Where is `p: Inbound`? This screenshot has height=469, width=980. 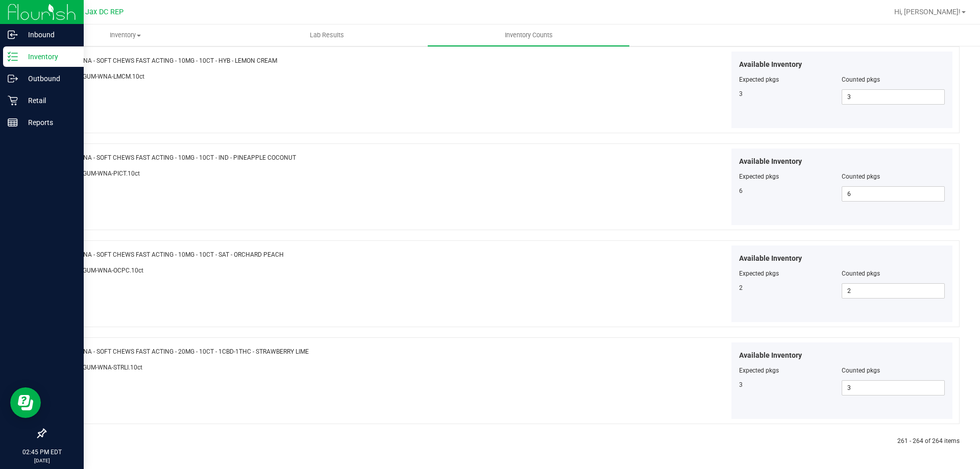
p: Inbound is located at coordinates (49, 35).